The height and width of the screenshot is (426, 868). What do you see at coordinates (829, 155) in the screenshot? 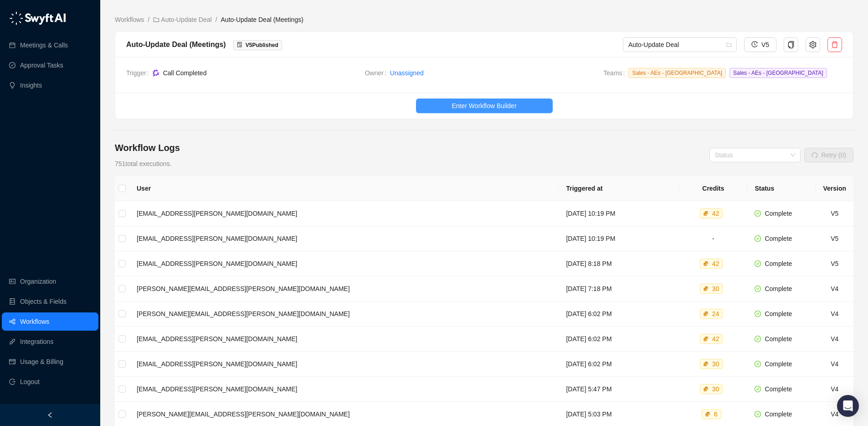
I see `button: Retry (0)` at bounding box center [829, 155].